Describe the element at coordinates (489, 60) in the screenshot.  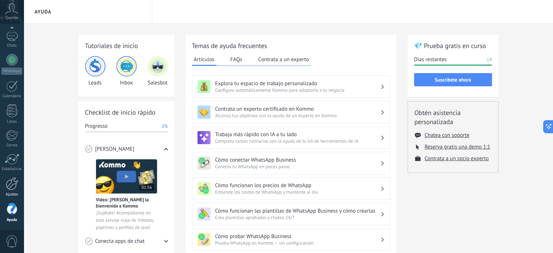
I see `span: 14` at that location.